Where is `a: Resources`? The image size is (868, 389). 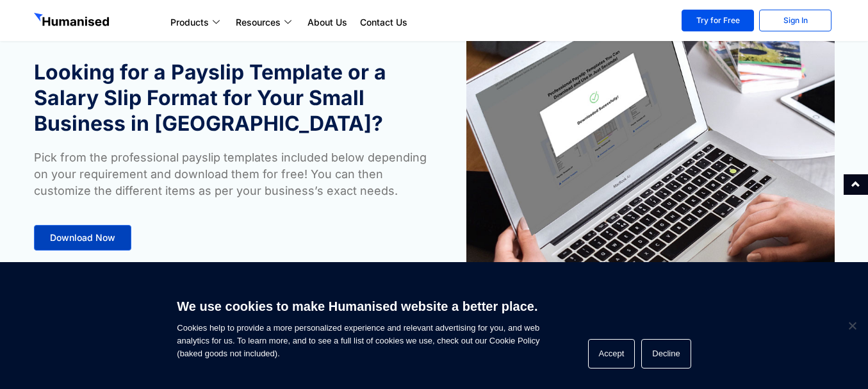
a: Resources is located at coordinates (265, 22).